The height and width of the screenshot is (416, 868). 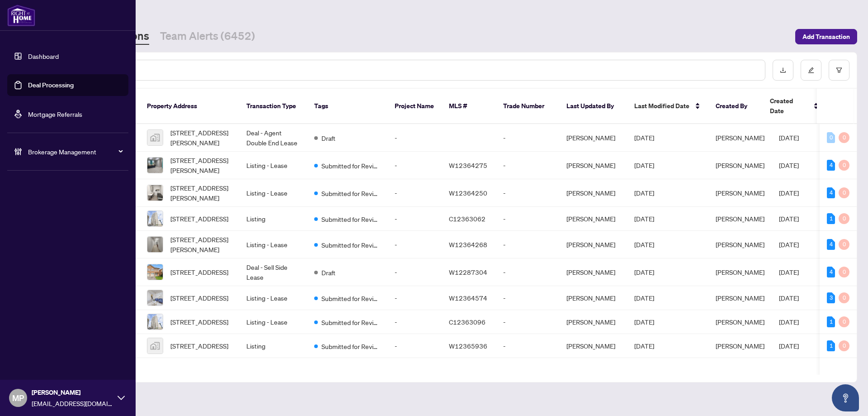 I want to click on button: download, so click(x=783, y=70).